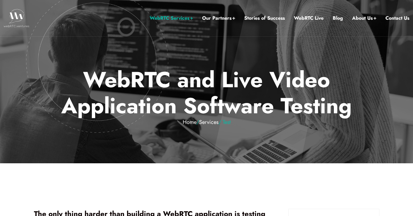 The height and width of the screenshot is (216, 413). I want to click on a: About Us, so click(364, 18).